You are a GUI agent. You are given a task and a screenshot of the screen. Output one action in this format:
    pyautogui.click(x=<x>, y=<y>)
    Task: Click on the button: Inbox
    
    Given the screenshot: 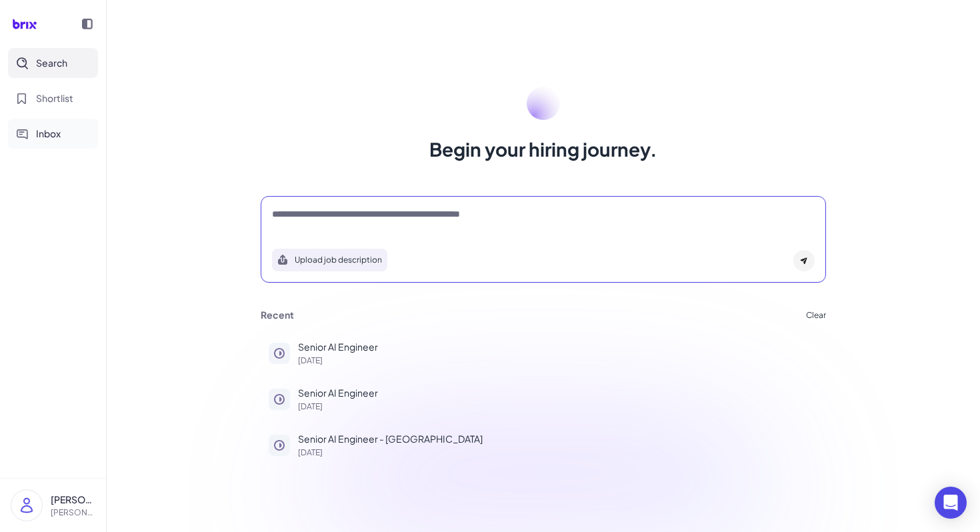 What is the action you would take?
    pyautogui.click(x=53, y=133)
    